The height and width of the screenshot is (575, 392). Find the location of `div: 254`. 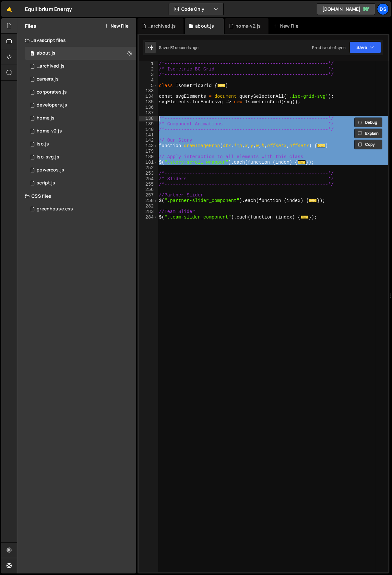

div: 254 is located at coordinates (148, 179).